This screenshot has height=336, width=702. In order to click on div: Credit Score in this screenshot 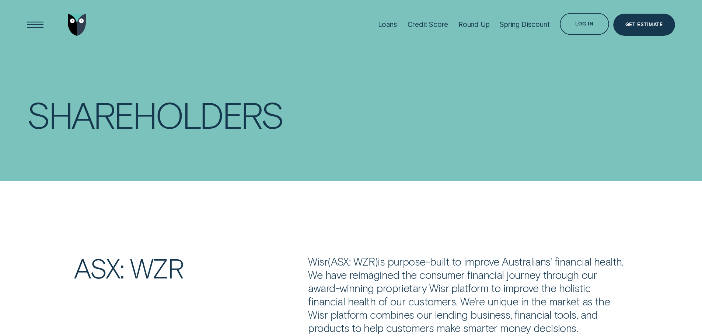, I will do `click(428, 24)`.